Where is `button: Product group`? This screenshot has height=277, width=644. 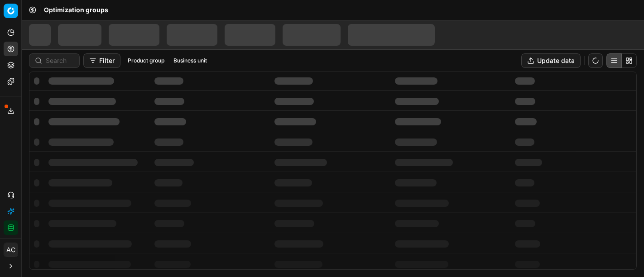
button: Product group is located at coordinates (145, 61).